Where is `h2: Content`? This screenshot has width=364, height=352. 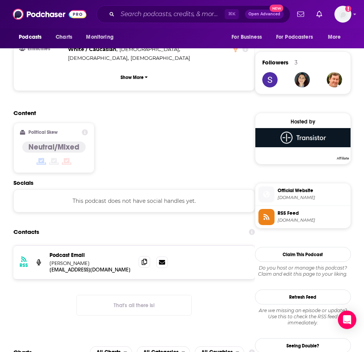
h2: Content is located at coordinates (131, 113).